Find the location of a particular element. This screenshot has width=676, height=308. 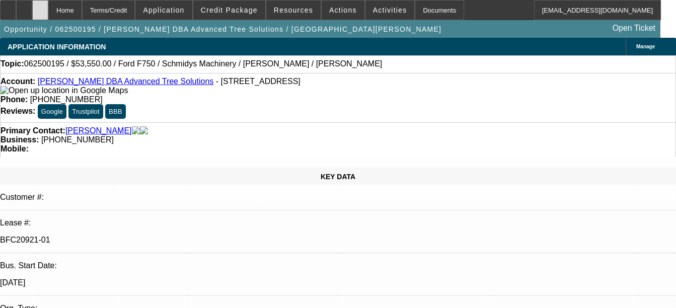

button: Activities is located at coordinates (390, 10).